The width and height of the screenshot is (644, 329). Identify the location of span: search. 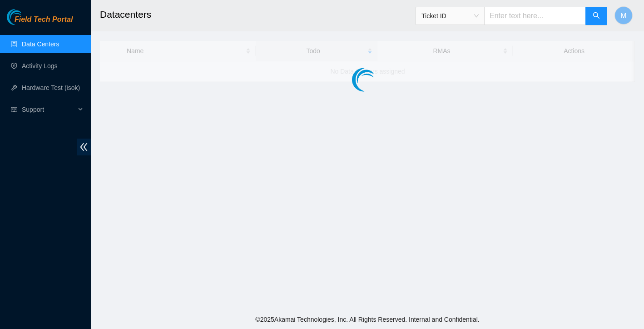
(596, 16).